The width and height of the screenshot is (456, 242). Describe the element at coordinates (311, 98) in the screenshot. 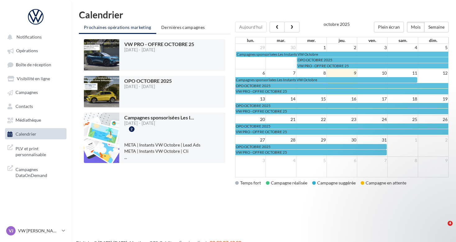

I see `td: 15` at that location.